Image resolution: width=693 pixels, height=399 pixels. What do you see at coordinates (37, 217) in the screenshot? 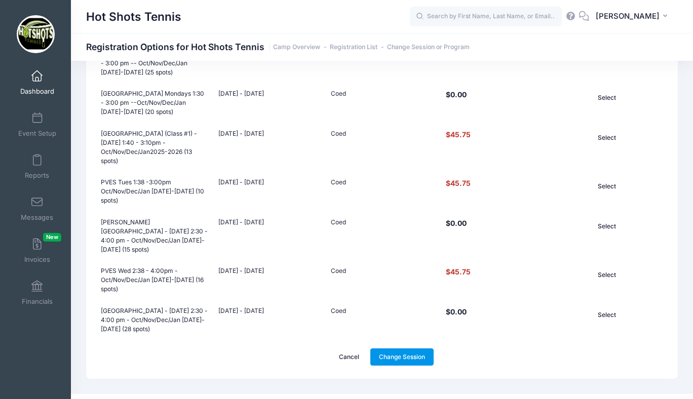
I see `span: Messages` at bounding box center [37, 217].